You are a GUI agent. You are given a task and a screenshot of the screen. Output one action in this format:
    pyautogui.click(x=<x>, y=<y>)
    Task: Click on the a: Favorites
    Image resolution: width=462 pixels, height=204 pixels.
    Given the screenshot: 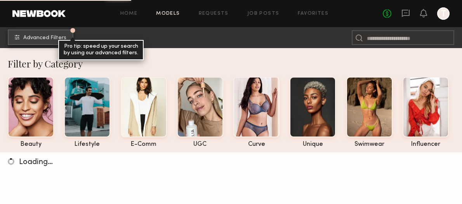 What is the action you would take?
    pyautogui.click(x=313, y=14)
    